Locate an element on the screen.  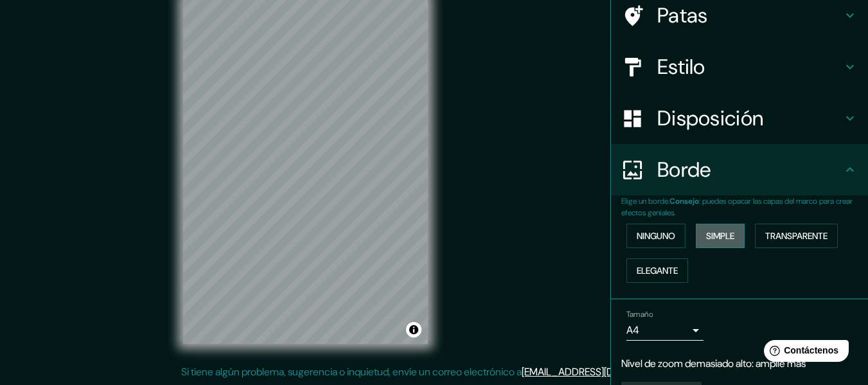
div: Borde is located at coordinates (739, 169).